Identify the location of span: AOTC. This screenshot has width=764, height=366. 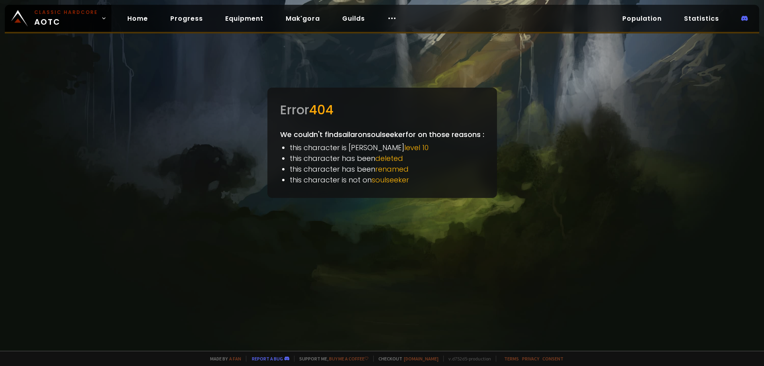
(66, 18).